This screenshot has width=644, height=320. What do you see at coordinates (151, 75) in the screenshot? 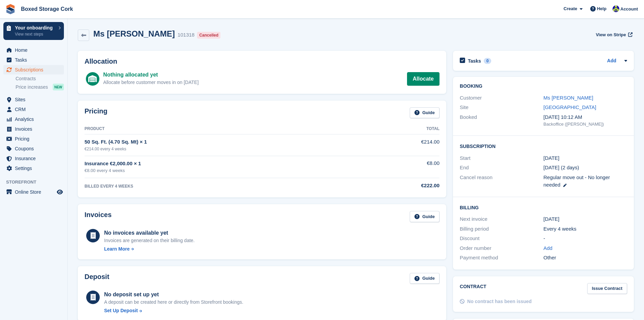
I see `div: Nothing allocated yet` at bounding box center [151, 75].